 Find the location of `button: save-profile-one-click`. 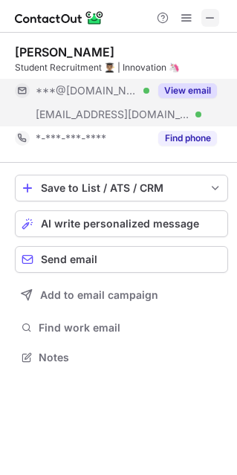

button: save-profile-one-click is located at coordinates (121, 188).